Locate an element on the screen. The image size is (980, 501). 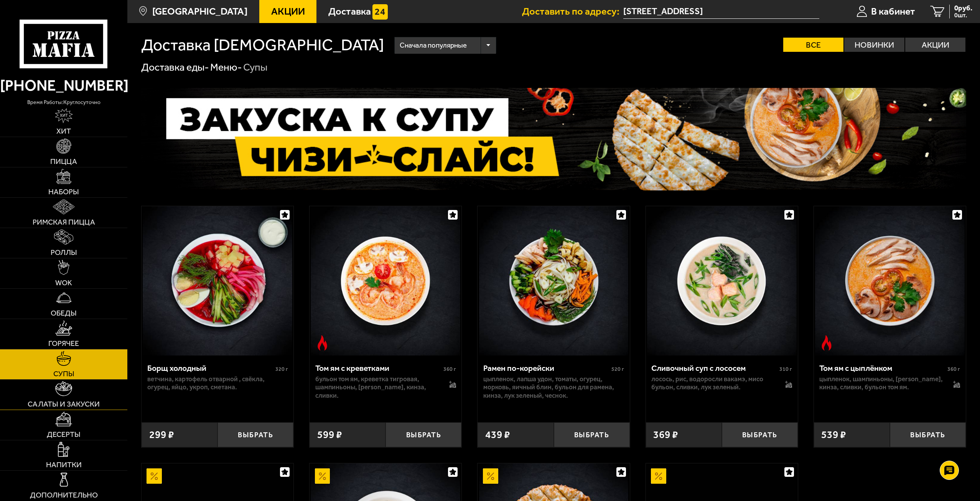
img: 15daf4d41897b9f0e9f617042186c801.svg is located at coordinates (380, 12).